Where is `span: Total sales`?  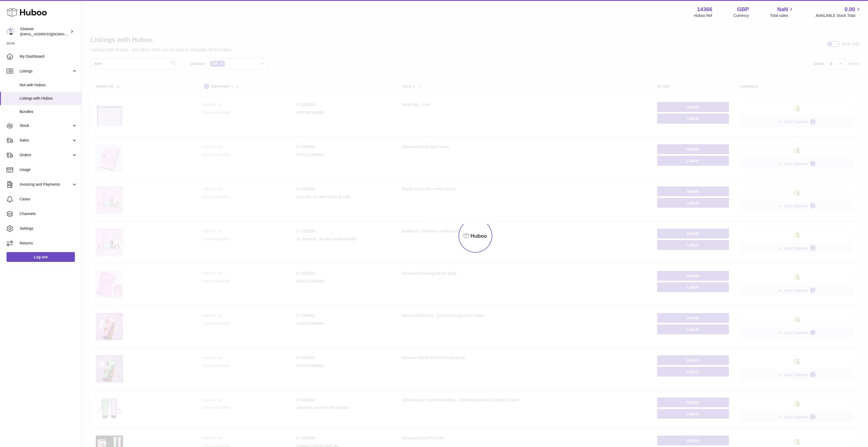
span: Total sales is located at coordinates (782, 15).